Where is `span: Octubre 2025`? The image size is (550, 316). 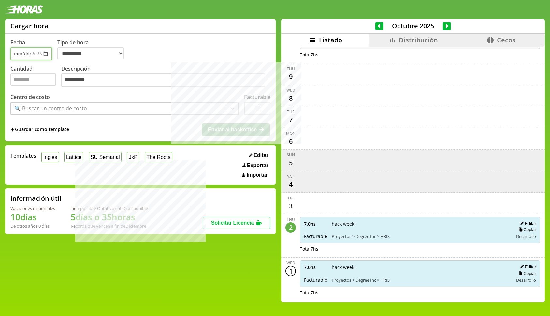
span: Octubre 2025 is located at coordinates (413, 26).